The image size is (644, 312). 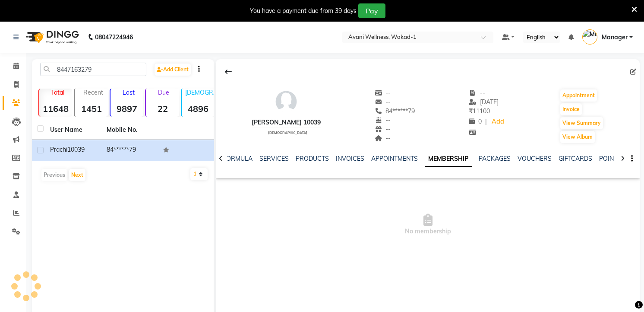 What do you see at coordinates (93, 69) in the screenshot?
I see `input: Search by Name/Mobile/Email/Code` at bounding box center [93, 69].